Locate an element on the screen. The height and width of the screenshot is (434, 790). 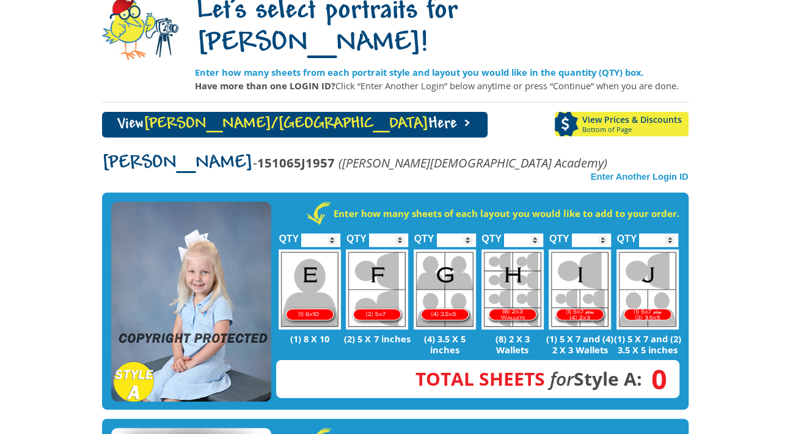
strong: Enter Another Login ID is located at coordinates (639, 176).